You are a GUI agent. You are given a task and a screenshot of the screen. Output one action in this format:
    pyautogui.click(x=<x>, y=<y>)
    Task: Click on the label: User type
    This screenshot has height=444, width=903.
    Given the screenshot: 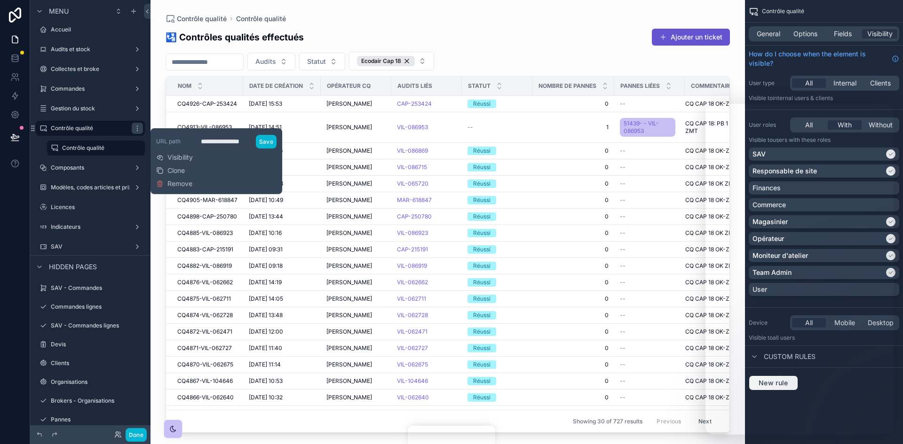 What is the action you would take?
    pyautogui.click(x=767, y=83)
    